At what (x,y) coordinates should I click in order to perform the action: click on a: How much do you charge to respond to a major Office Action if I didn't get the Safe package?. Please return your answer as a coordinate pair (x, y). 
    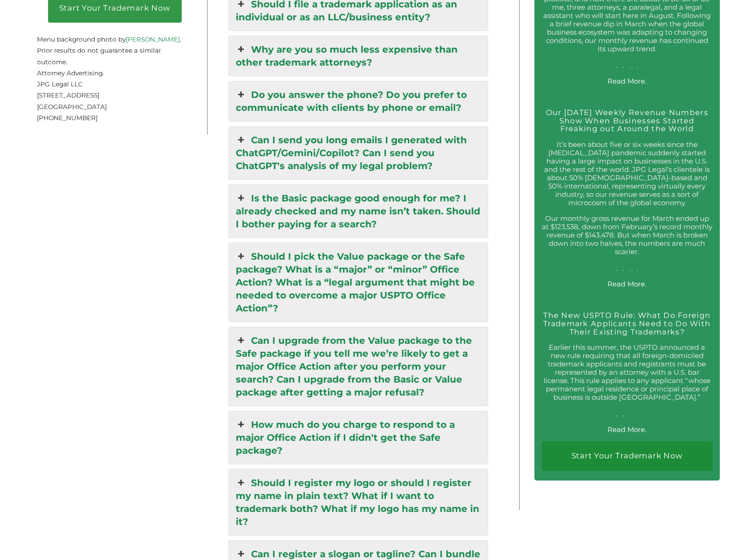
    Looking at the image, I should click on (358, 438).